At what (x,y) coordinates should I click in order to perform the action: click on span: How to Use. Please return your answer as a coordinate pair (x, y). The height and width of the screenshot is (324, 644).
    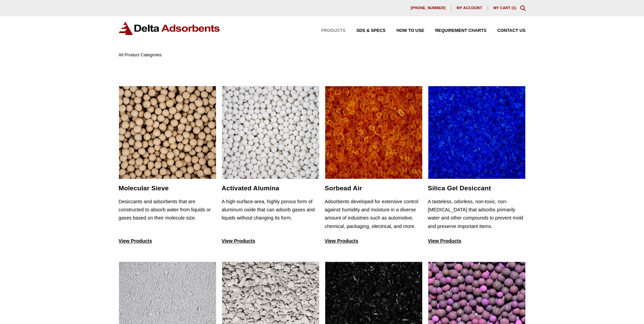
    Looking at the image, I should click on (410, 31).